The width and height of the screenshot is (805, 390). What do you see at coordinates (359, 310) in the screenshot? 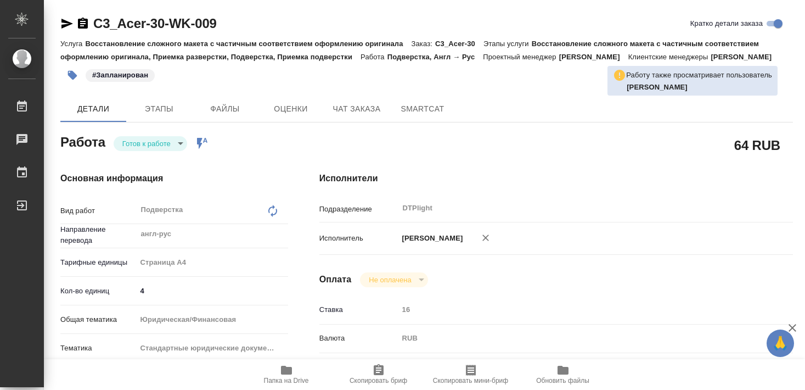
I see `p: Ставка` at bounding box center [359, 310].